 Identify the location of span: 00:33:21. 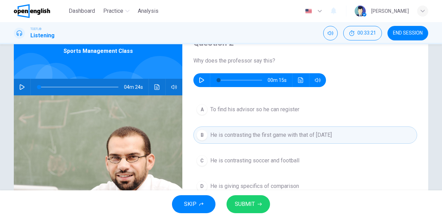
(367, 33).